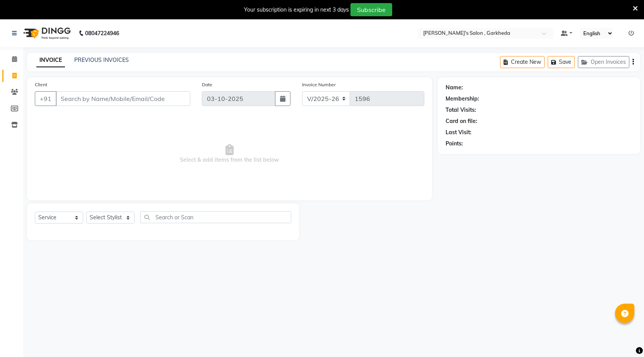 This screenshot has height=357, width=644. What do you see at coordinates (522, 62) in the screenshot?
I see `button: Create New` at bounding box center [522, 62].